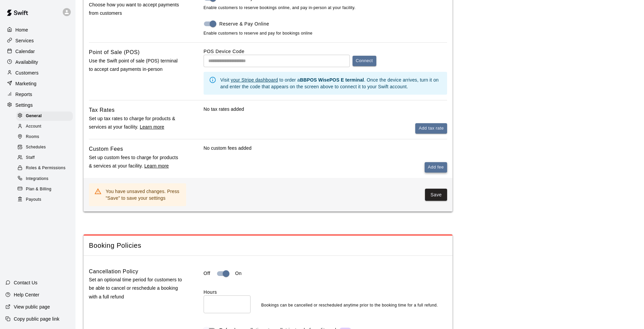 This screenshot has width=644, height=329. What do you see at coordinates (25, 283) in the screenshot?
I see `p: Contact Us` at bounding box center [25, 283].